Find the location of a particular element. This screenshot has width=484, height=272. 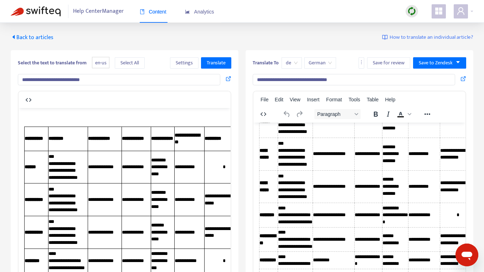

span: Settings is located at coordinates (184, 63).